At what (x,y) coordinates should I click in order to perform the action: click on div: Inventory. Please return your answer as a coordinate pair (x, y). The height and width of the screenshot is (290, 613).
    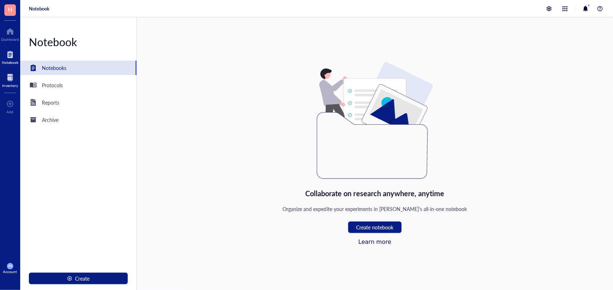
    Looking at the image, I should click on (10, 86).